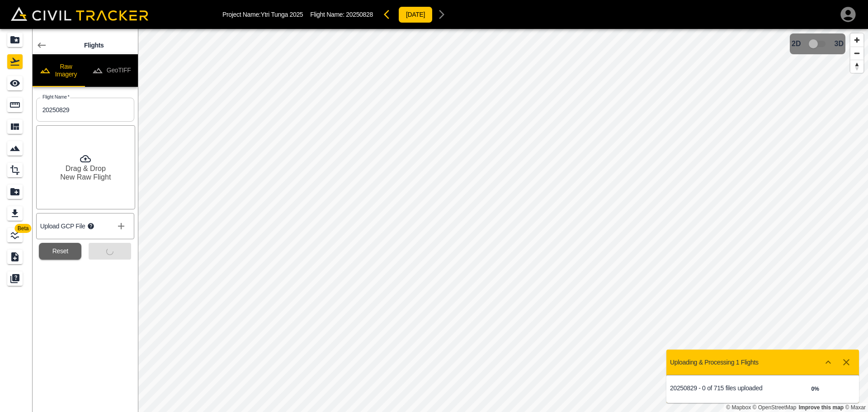 The image size is (868, 412). I want to click on span: 3D, so click(839, 44).